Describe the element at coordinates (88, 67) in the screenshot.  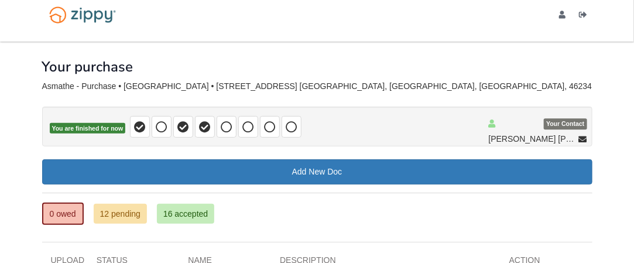
I see `h1: Your purchase` at that location.